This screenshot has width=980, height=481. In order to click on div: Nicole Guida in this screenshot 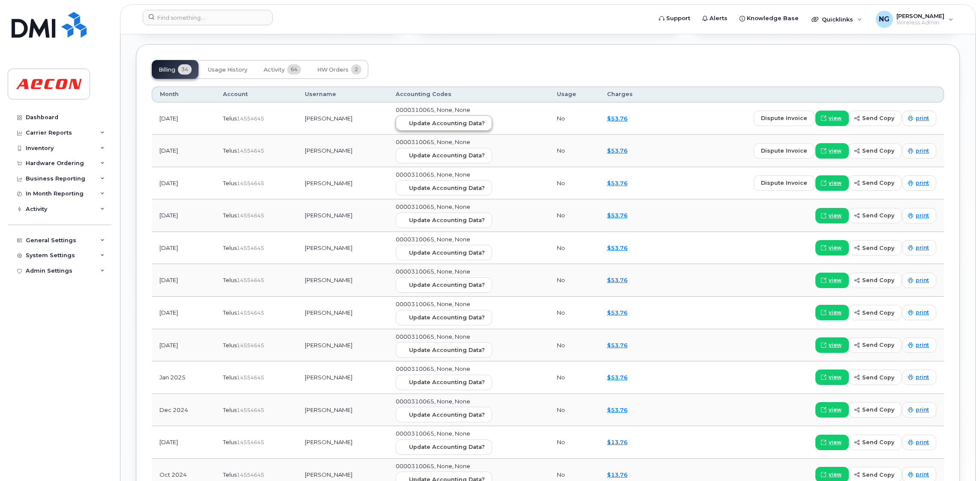, I will do `click(914, 19)`.